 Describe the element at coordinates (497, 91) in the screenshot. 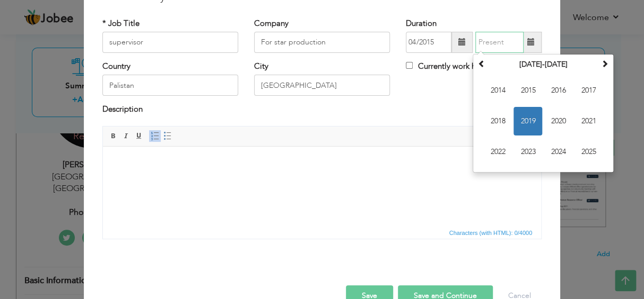

I see `span: 2014` at that location.